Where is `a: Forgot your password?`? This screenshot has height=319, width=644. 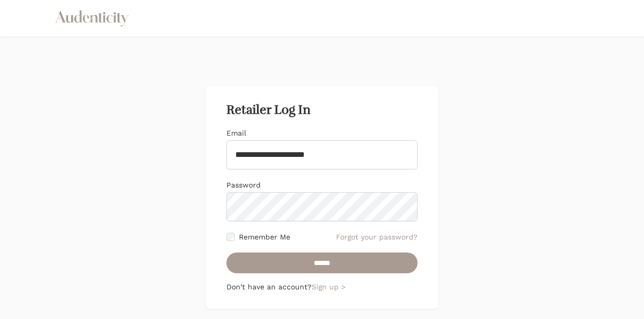 a: Forgot your password? is located at coordinates (377, 237).